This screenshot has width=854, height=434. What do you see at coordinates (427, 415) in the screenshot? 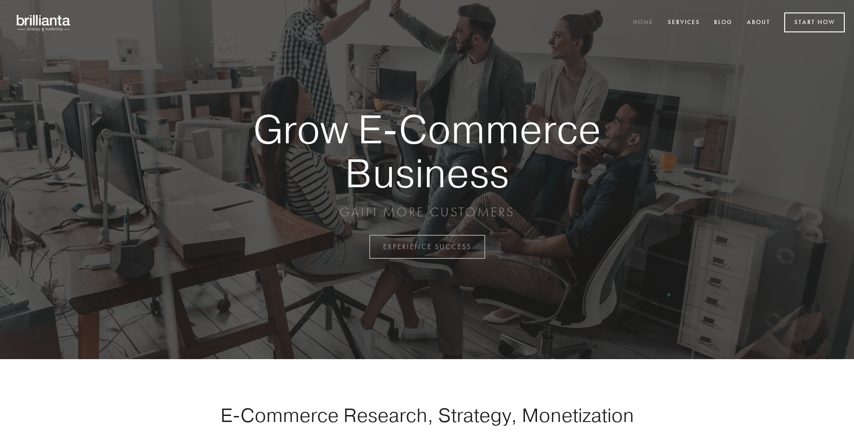
I see `h1: E-Commerce Research, Strategy, Monetization` at bounding box center [427, 415].